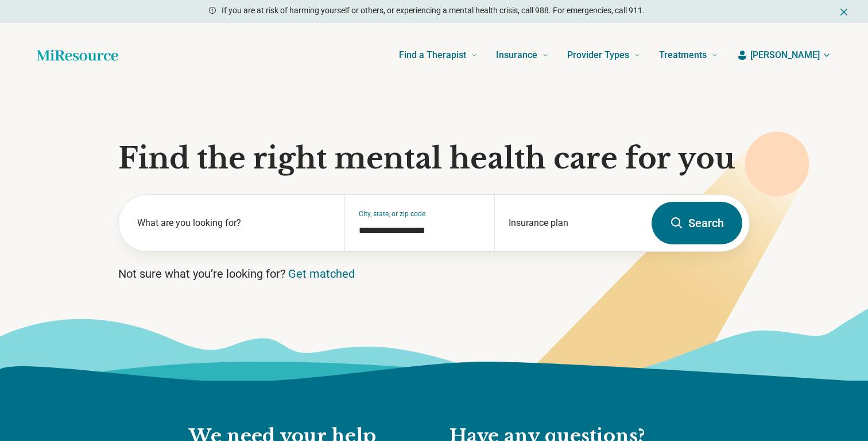  Describe the element at coordinates (434, 159) in the screenshot. I see `h1: Find the right mental health care for you` at that location.